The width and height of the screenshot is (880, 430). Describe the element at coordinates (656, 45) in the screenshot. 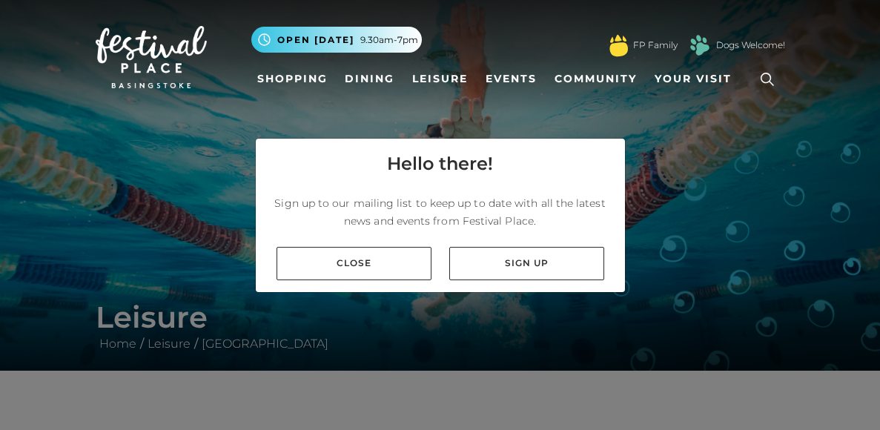

I see `a: FP Family` at that location.